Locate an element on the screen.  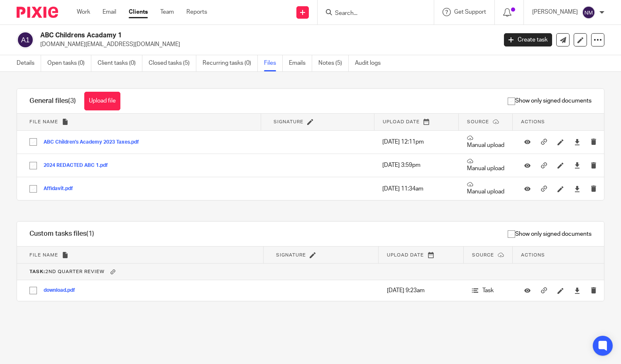
h2: ABC Childrens Acadamy 1 is located at coordinates (221, 35).